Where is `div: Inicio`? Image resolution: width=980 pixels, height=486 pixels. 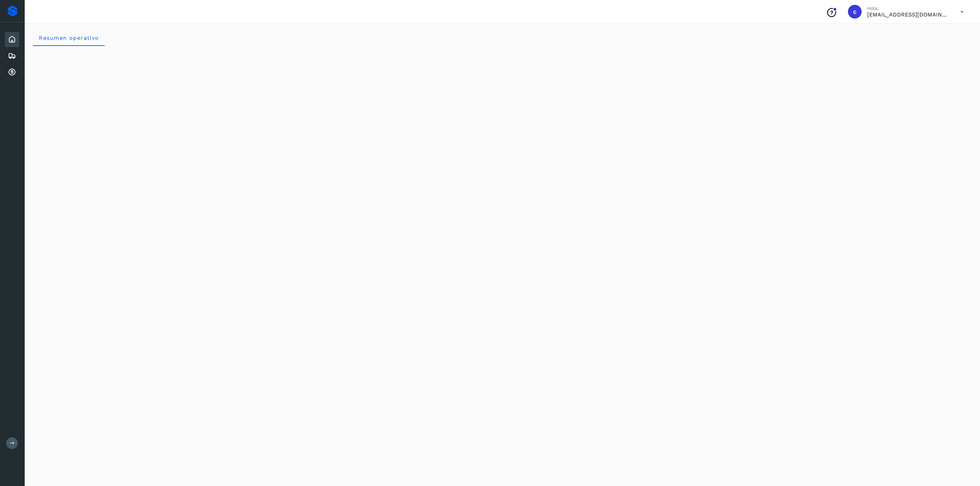 div: Inicio is located at coordinates (12, 39).